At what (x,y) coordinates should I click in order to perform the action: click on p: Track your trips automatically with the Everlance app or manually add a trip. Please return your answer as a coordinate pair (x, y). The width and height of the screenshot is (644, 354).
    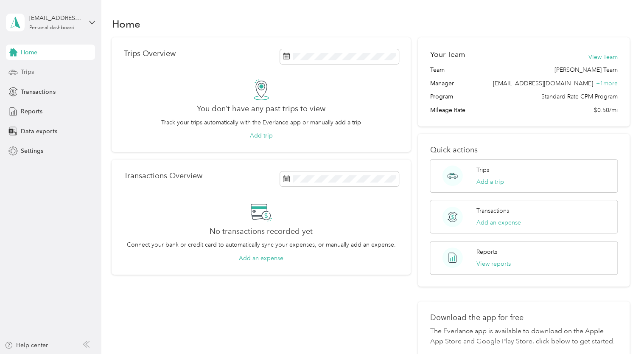
    Looking at the image, I should click on (261, 122).